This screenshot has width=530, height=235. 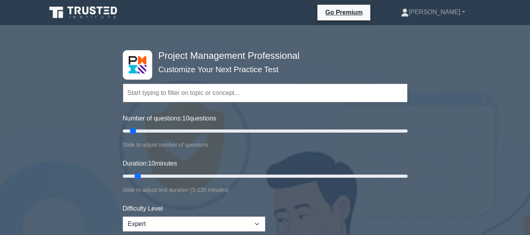 What do you see at coordinates (143, 209) in the screenshot?
I see `label: Difficulty Level` at bounding box center [143, 209].